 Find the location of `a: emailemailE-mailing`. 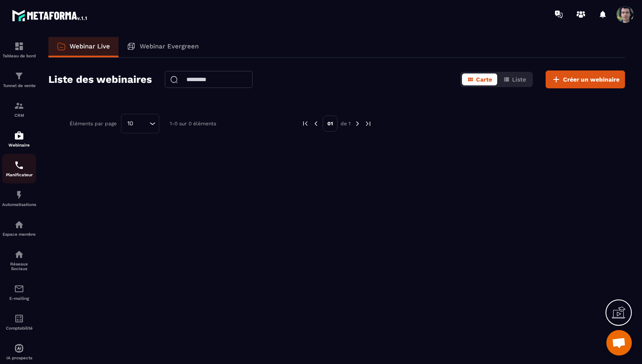

a: emailemailE-mailing is located at coordinates (19, 292).